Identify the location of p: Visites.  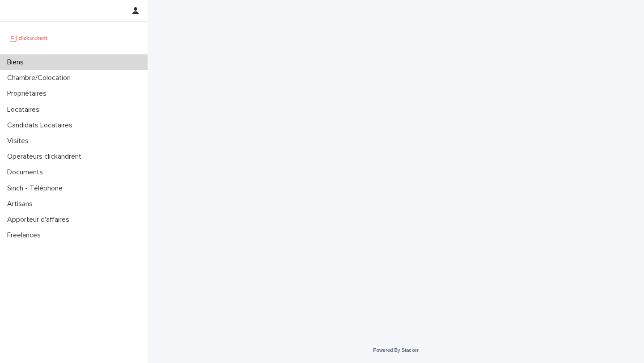
(20, 140).